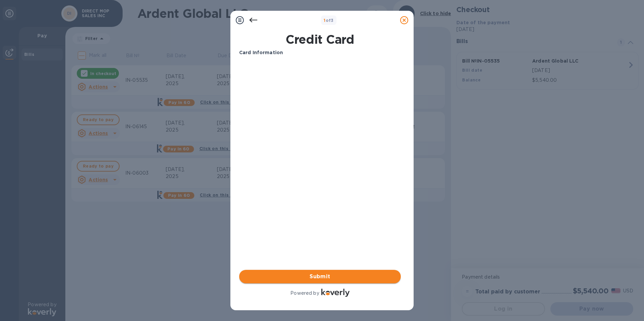 The height and width of the screenshot is (321, 644). I want to click on h1: Credit Card, so click(320, 39).